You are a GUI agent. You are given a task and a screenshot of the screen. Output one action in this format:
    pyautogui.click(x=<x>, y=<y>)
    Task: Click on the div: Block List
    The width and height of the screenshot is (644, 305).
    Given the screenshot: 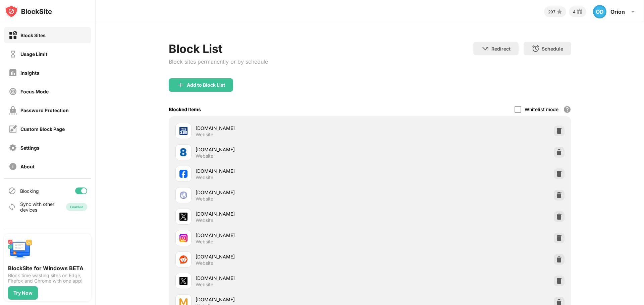 What is the action you would take?
    pyautogui.click(x=218, y=49)
    